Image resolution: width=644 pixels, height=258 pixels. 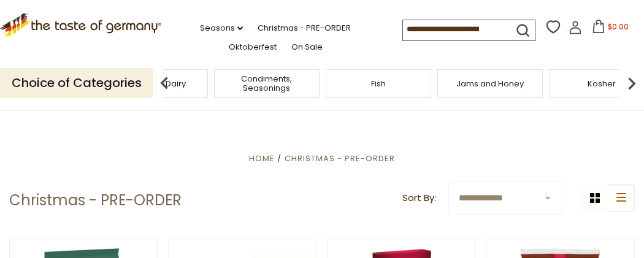 What do you see at coordinates (267, 83) in the screenshot?
I see `a: Condiments, Seasonings` at bounding box center [267, 83].